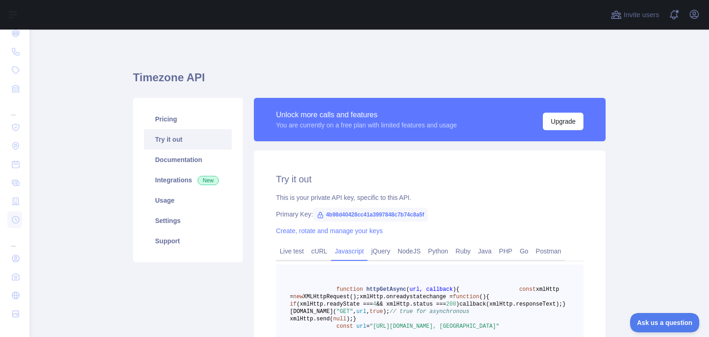 The width and height of the screenshot is (709, 337). What do you see at coordinates (188, 119) in the screenshot?
I see `a: Pricing` at bounding box center [188, 119].